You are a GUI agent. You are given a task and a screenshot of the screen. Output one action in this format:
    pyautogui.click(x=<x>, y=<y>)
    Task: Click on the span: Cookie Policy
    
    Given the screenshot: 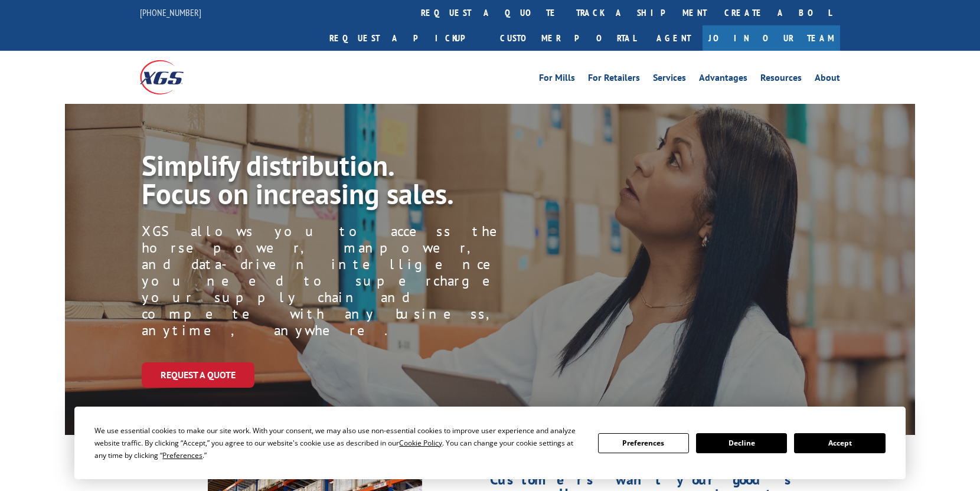 What is the action you would take?
    pyautogui.click(x=420, y=443)
    